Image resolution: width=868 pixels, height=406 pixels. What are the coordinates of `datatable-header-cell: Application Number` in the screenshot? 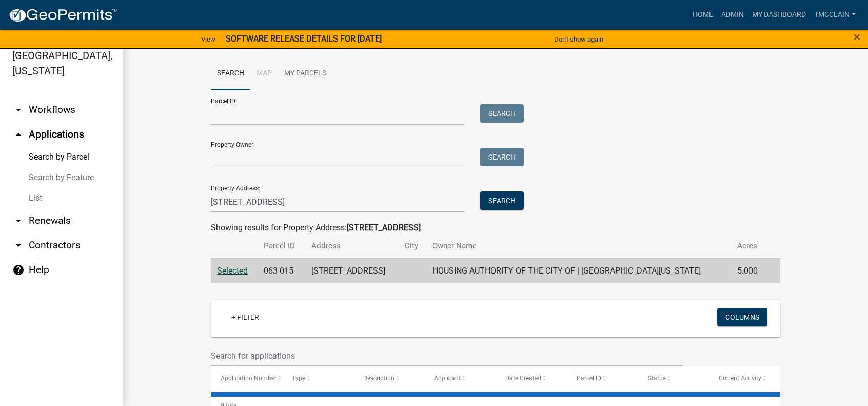 It's located at (246, 379).